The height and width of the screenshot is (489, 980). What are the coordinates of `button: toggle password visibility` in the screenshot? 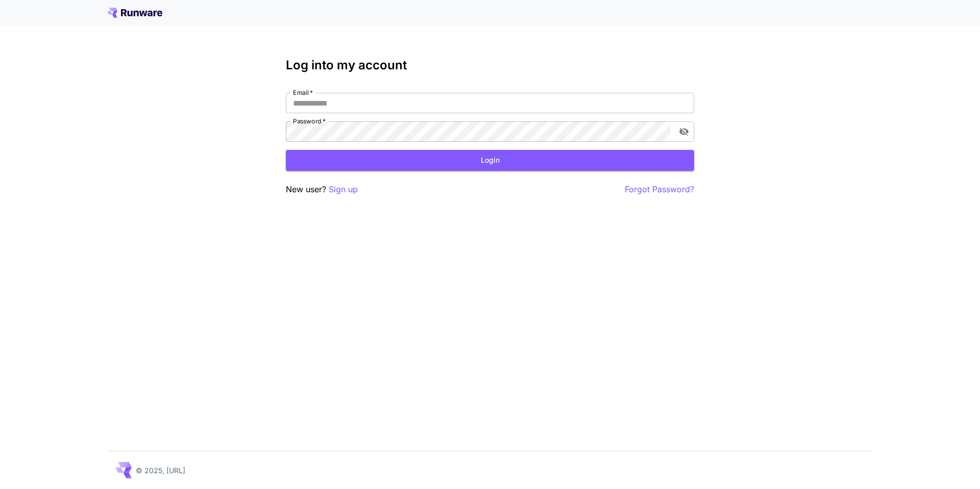 It's located at (684, 132).